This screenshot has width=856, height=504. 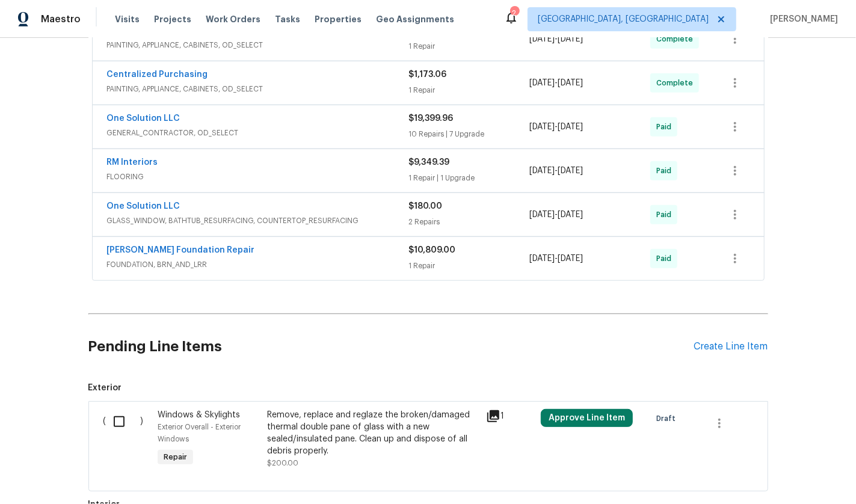 I want to click on span: Repair, so click(x=175, y=457).